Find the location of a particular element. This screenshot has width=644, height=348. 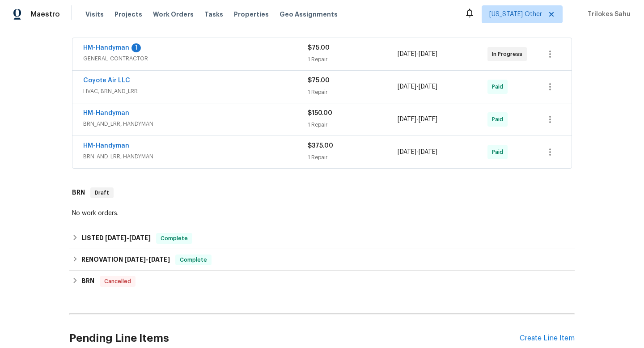

span: HVAC, BRN_AND_LRR is located at coordinates (196, 91).